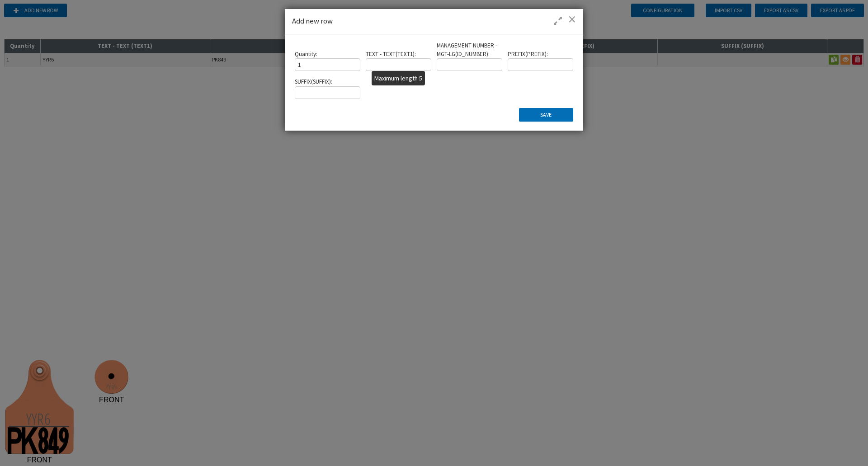 The width and height of the screenshot is (868, 466). Describe the element at coordinates (327, 88) in the screenshot. I see `div: SUFFIX ( SUFFIX ) :` at that location.